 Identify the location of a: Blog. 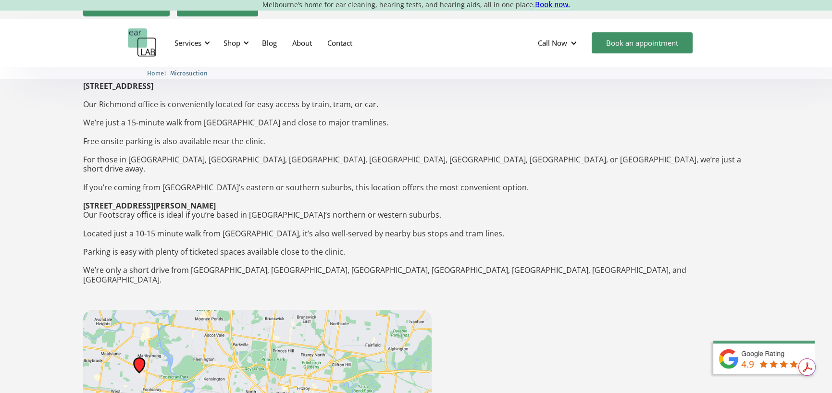
(269, 43).